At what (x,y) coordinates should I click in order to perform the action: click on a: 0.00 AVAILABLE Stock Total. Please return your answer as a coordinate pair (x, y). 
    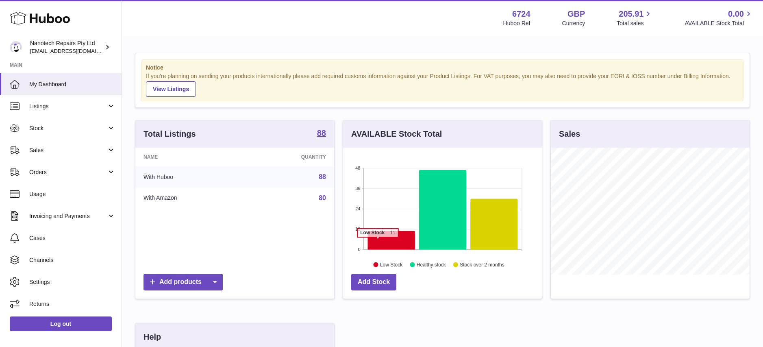
    Looking at the image, I should click on (719, 18).